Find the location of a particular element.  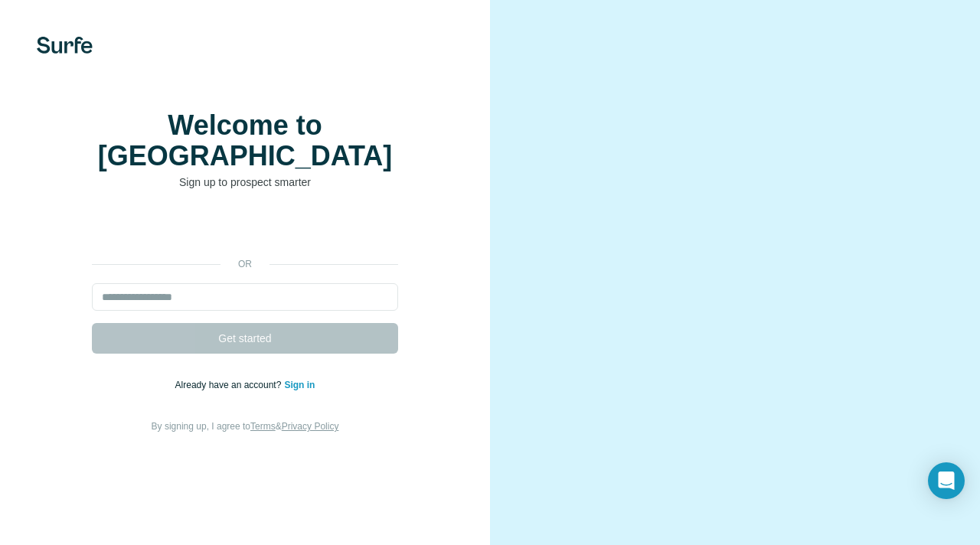

span: By signing up, I agree to & is located at coordinates (245, 426).